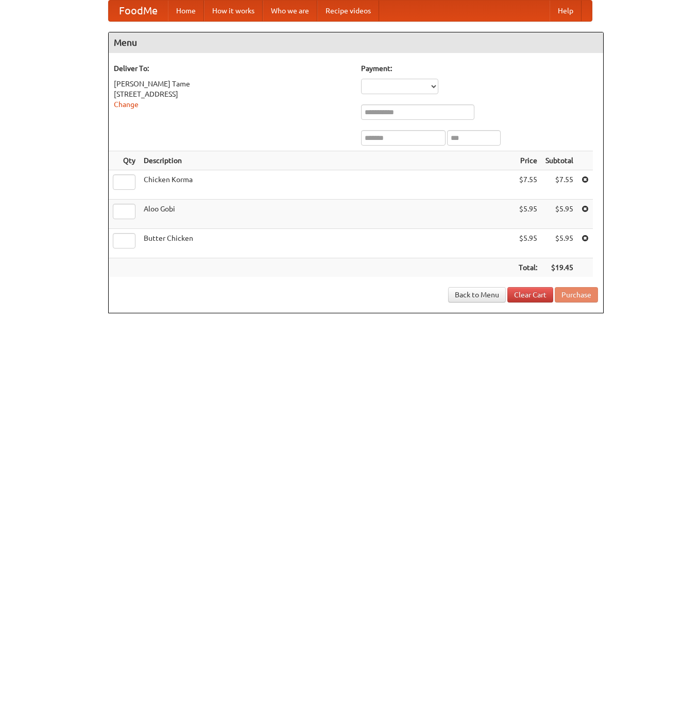 The width and height of the screenshot is (700, 728). I want to click on td: Chicken Korma, so click(327, 185).